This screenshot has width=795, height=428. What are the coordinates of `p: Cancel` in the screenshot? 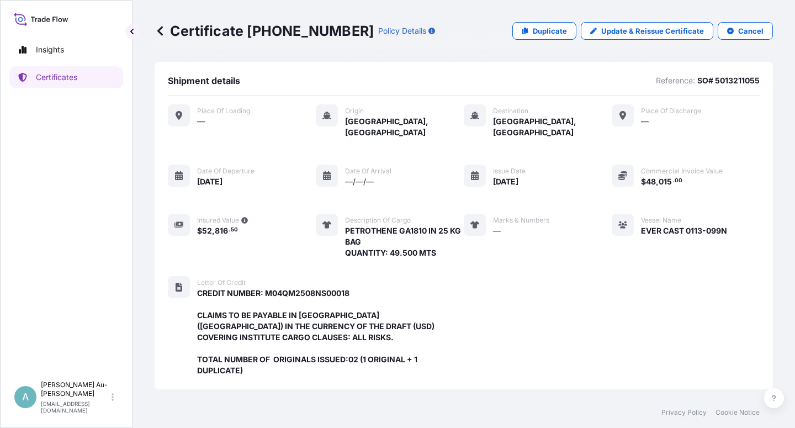 It's located at (751, 31).